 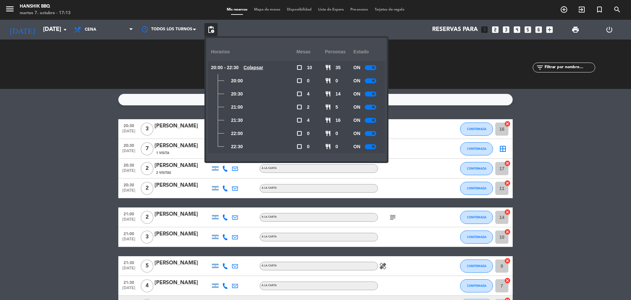 What do you see at coordinates (237, 146) in the screenshot?
I see `span: 22:30` at bounding box center [237, 146].